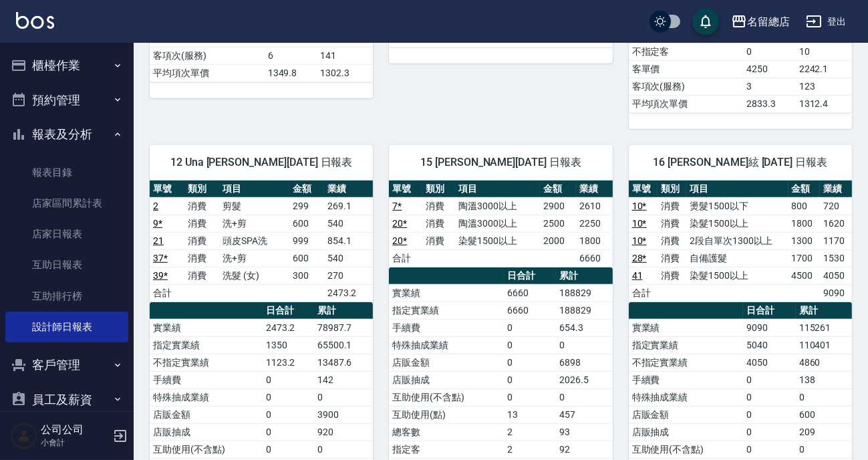 The image size is (868, 460). I want to click on td: 1302.3, so click(345, 73).